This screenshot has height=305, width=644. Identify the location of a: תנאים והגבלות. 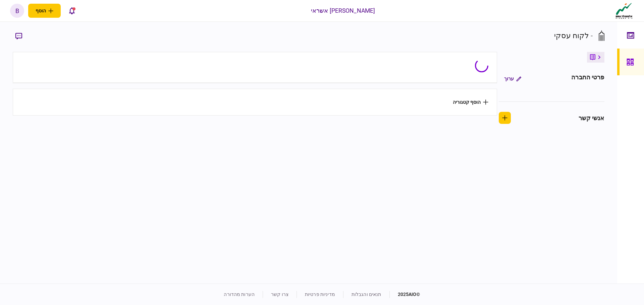
(366, 294).